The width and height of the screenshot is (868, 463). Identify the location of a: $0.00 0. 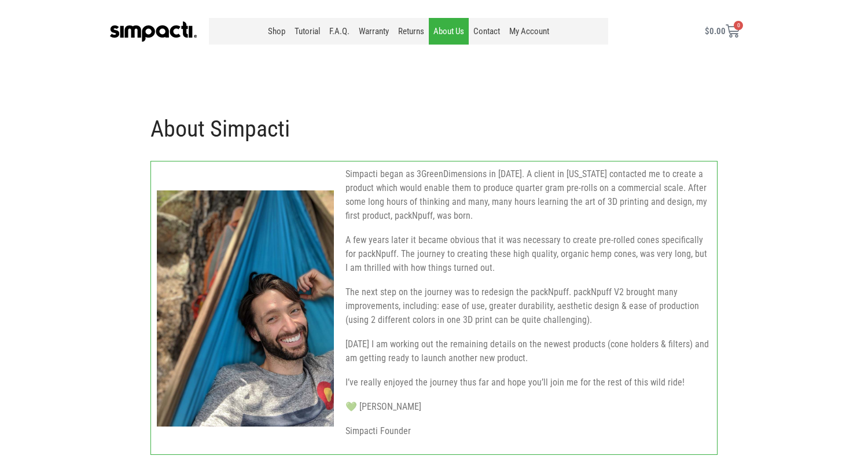
(722, 31).